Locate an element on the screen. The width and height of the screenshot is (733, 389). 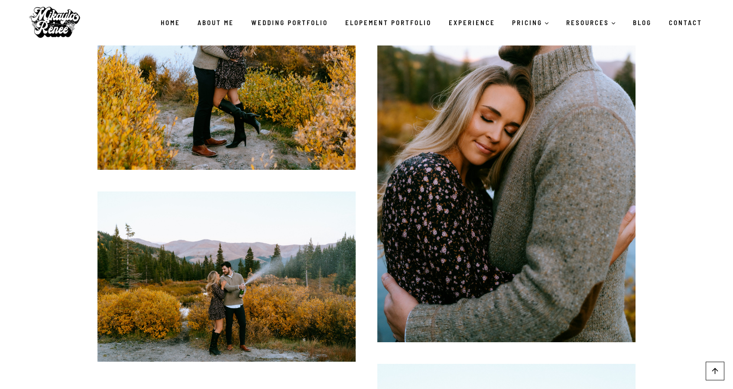
a: Wedding Portfolio is located at coordinates (289, 23).